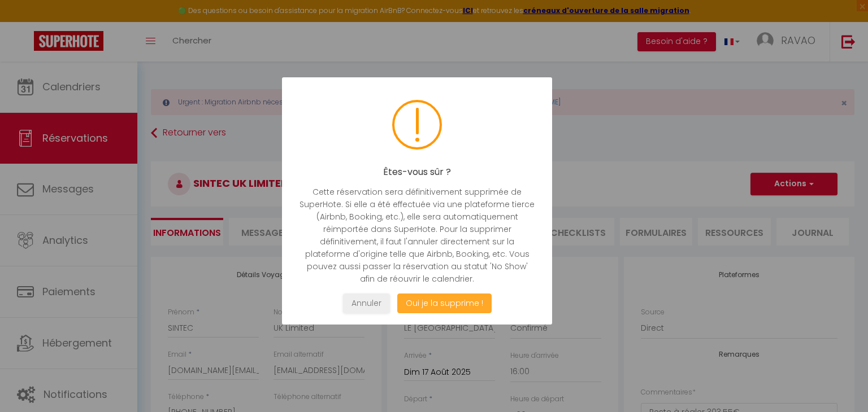 The height and width of the screenshot is (412, 868). What do you see at coordinates (445, 303) in the screenshot?
I see `button: Oui je la supprime !` at bounding box center [445, 303].